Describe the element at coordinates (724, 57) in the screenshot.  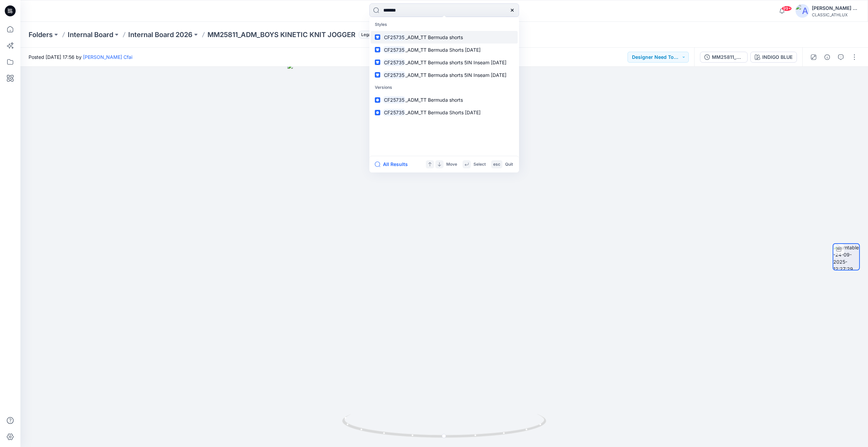
I see `button: MM25811_ADM_BOYS KINETIC KNIT JOGGER` at that location.